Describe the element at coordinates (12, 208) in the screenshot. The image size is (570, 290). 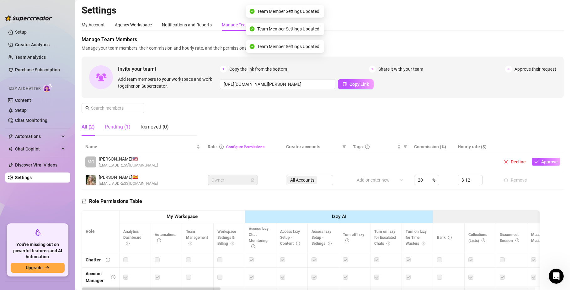
I see `button: Emoji picker` at that location.